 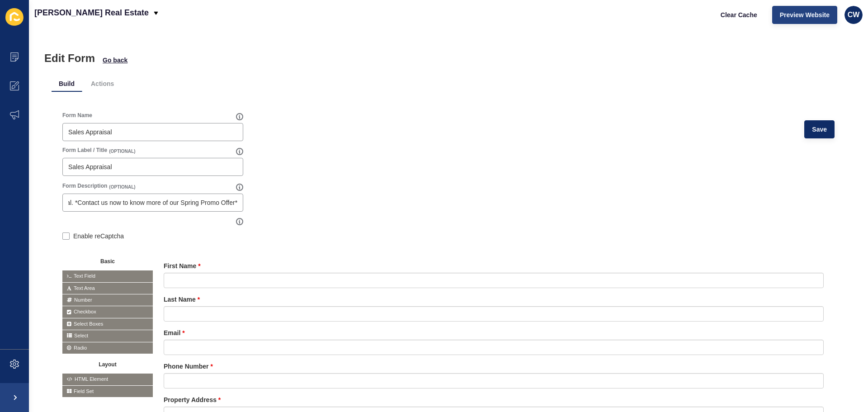 I want to click on span: HTML Element, so click(x=108, y=379).